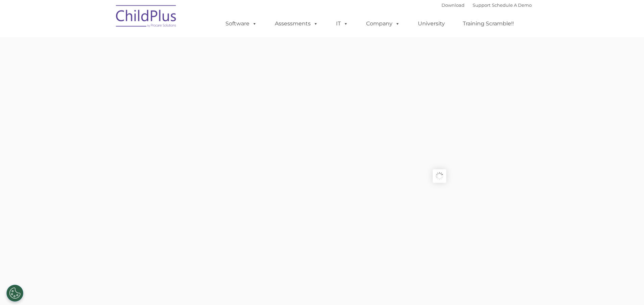  What do you see at coordinates (147, 17) in the screenshot?
I see `img: ChildPlus by Procare Solutions` at bounding box center [147, 17].